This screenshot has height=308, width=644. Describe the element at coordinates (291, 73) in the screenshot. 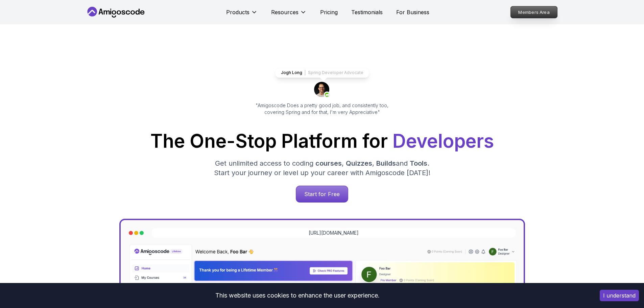

I see `p: Jogh Long` at that location.